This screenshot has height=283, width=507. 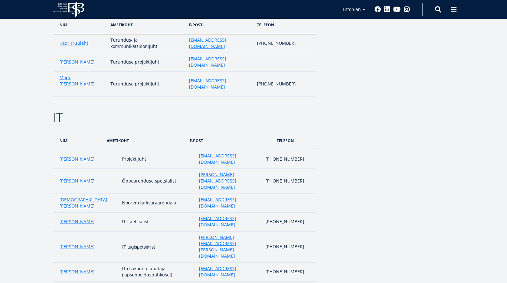 I want to click on span: IT tugispetsialist, so click(x=138, y=247).